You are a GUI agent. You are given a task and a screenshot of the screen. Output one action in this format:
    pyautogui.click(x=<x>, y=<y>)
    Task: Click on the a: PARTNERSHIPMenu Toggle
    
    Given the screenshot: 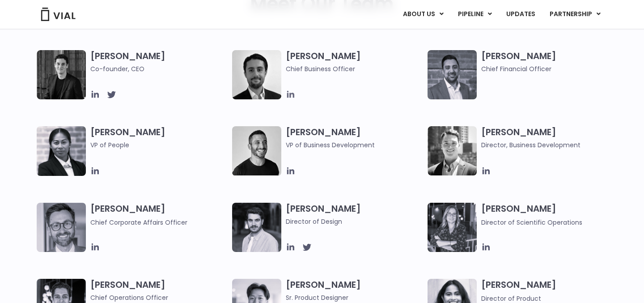 What is the action you would take?
    pyautogui.click(x=575, y=14)
    